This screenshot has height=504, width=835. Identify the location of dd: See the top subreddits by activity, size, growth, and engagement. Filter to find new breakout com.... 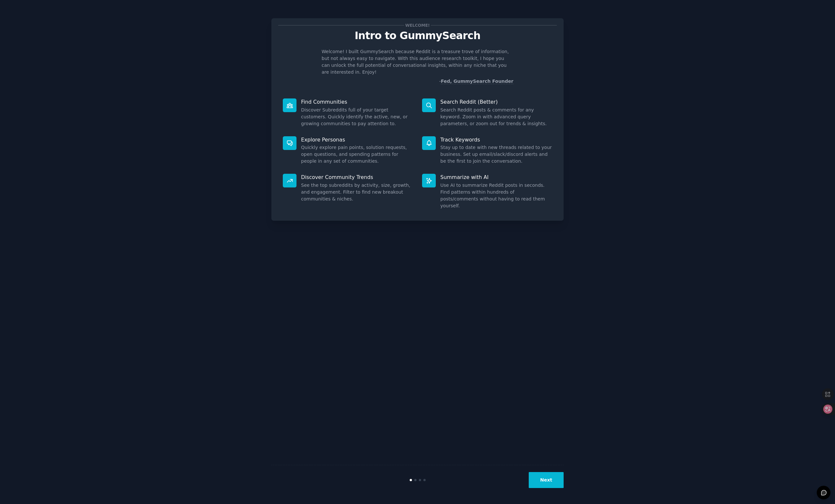
(356, 192).